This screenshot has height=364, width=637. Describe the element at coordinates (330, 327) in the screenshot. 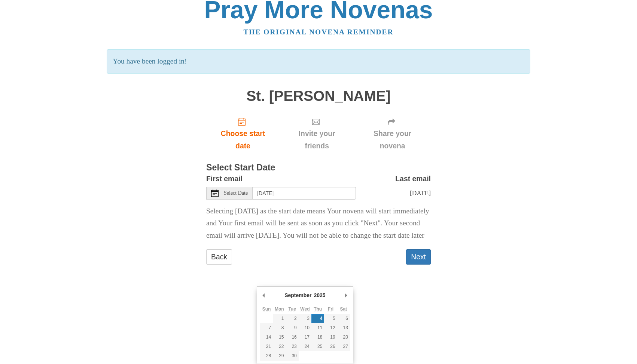

I see `button: 12` at that location.